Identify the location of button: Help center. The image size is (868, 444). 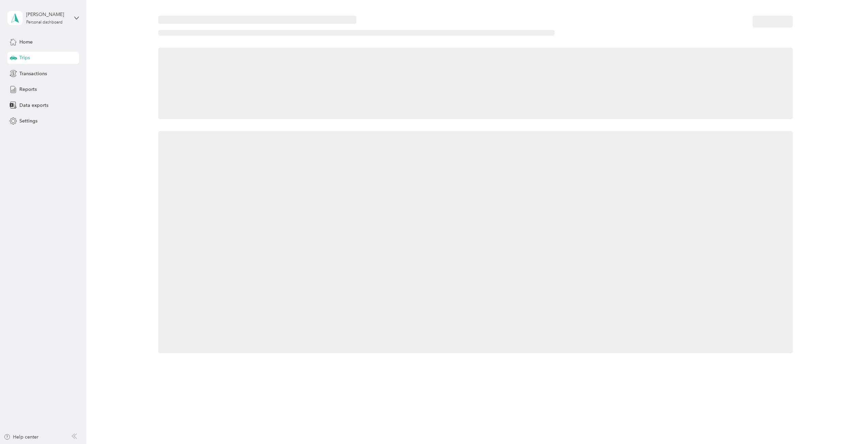
(21, 437).